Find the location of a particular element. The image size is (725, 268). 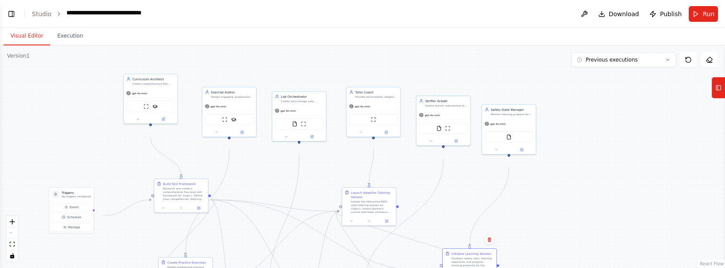

div: Version 1 is located at coordinates (18, 56).